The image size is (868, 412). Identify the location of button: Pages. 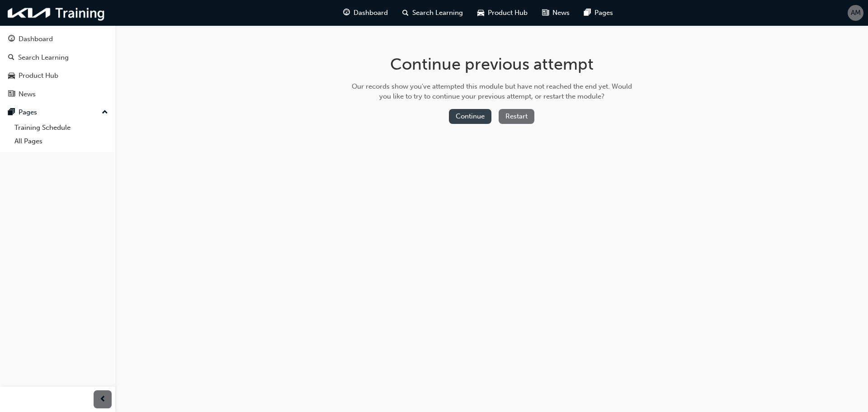
(57, 112).